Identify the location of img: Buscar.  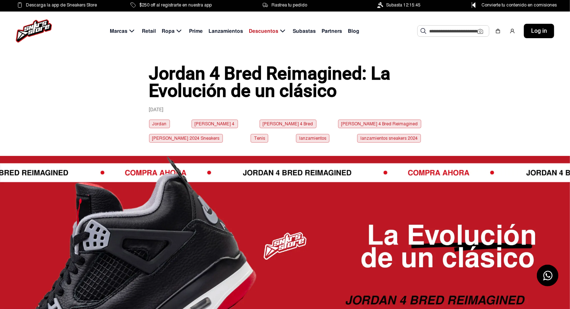
(424, 31).